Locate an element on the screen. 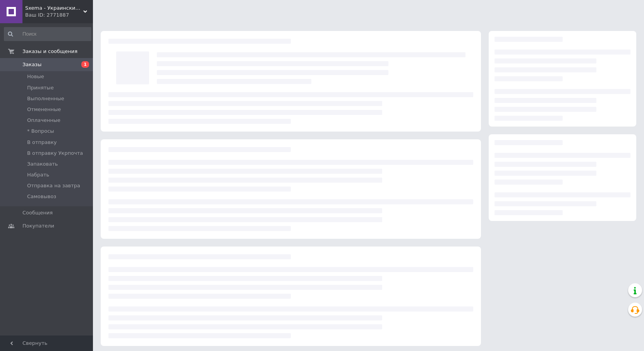  input: Поиск is located at coordinates (47, 34).